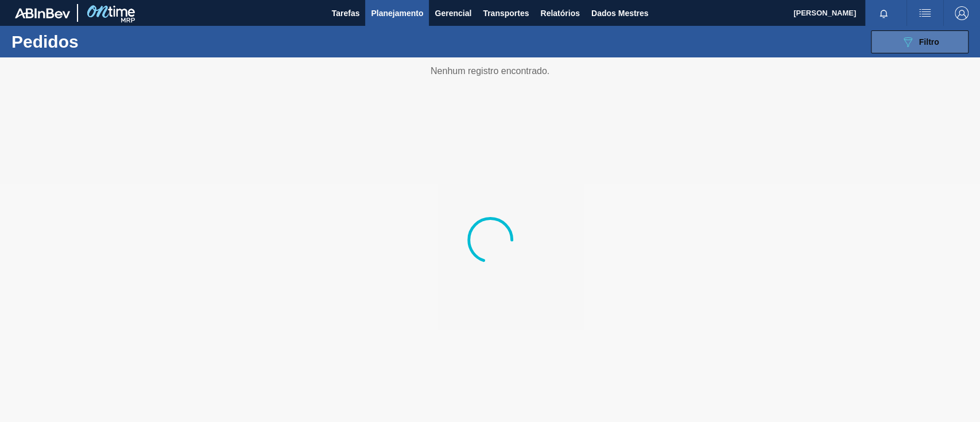 The width and height of the screenshot is (980, 422). I want to click on font: Planejamento, so click(397, 13).